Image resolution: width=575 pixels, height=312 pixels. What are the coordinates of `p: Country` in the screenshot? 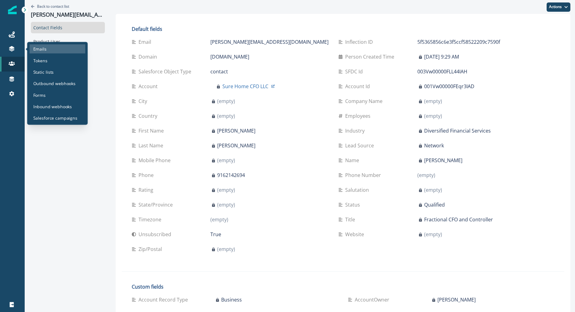 It's located at (149, 116).